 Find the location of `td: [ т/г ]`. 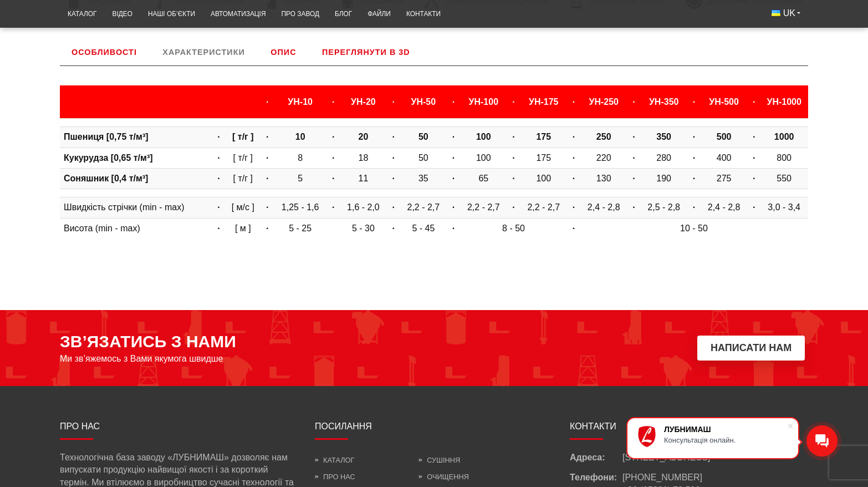

td: [ т/г ] is located at coordinates (243, 179).